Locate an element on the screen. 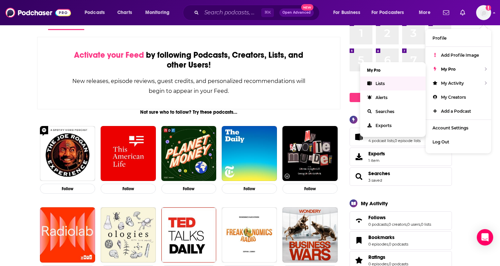  a: The Joe Rogan Experience is located at coordinates (68, 153).